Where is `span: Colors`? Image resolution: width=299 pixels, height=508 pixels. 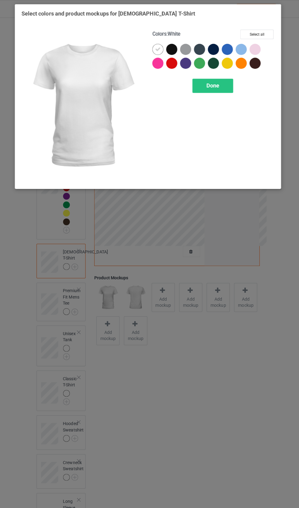 span: Colors is located at coordinates (161, 34).